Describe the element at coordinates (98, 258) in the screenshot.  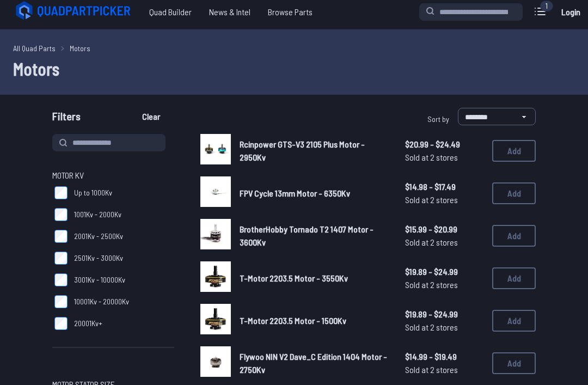
I see `span: 2501Kv - 3000Kv` at that location.